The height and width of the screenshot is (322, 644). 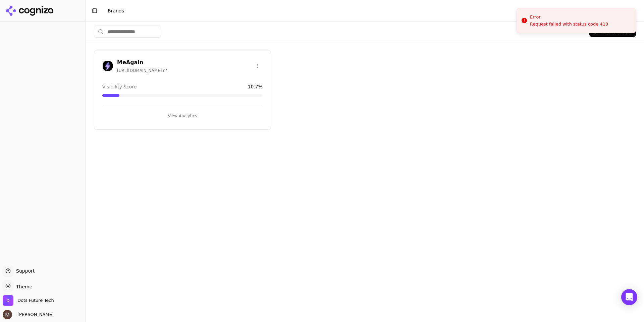 What do you see at coordinates (630, 297) in the screenshot?
I see `div: Open Intercom Messenger` at bounding box center [630, 297].